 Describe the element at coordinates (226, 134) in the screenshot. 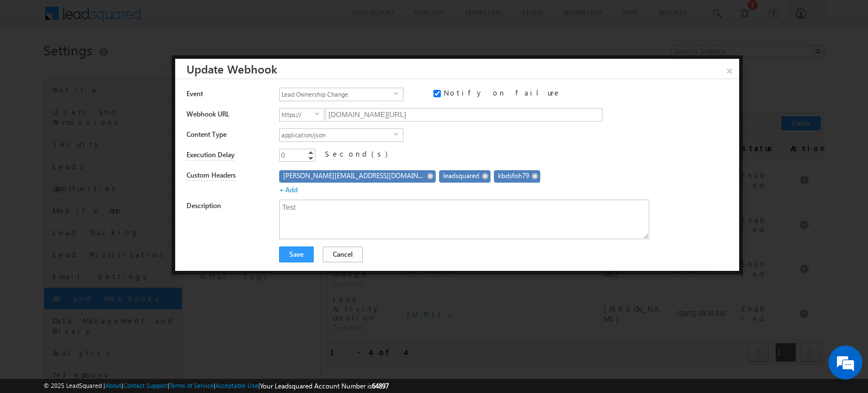

I see `label: Content Type` at that location.